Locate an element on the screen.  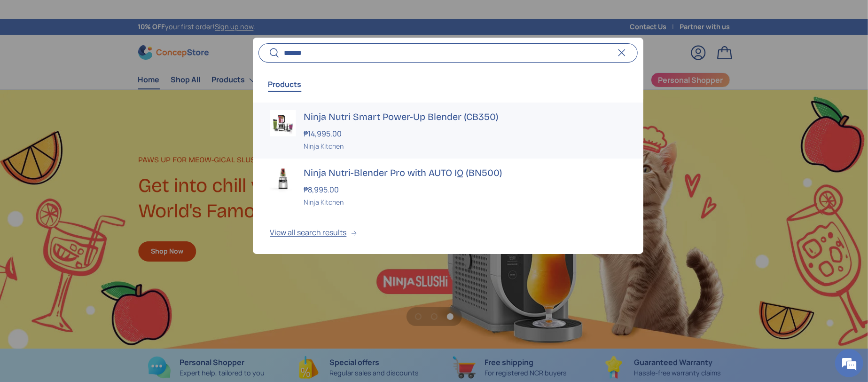
button: View all search results is located at coordinates (448, 234).